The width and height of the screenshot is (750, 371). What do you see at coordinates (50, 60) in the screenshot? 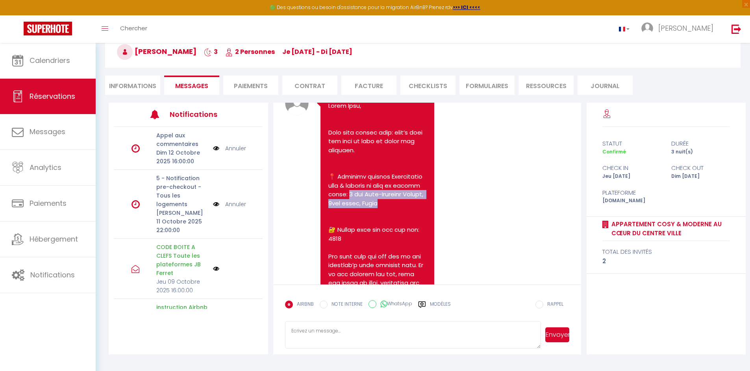
I see `span: Calendriers` at bounding box center [50, 60].